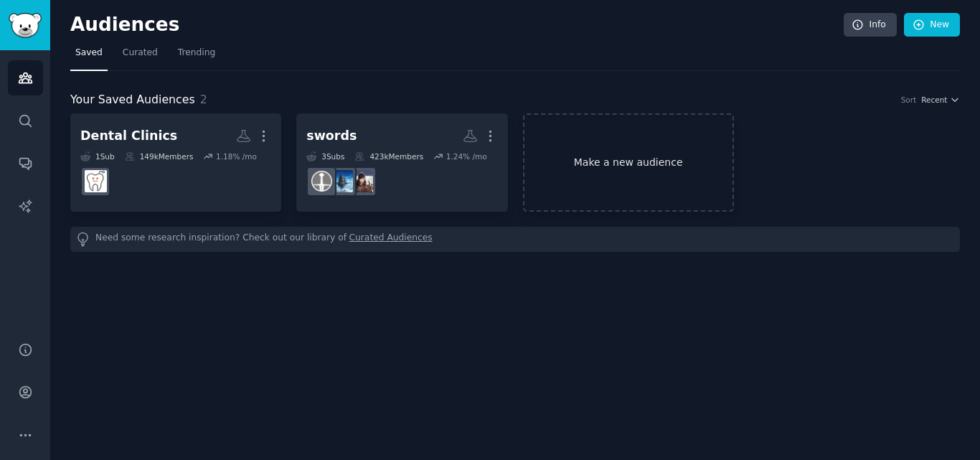  What do you see at coordinates (96, 181) in the screenshot?
I see `img: Dentistry` at bounding box center [96, 181].